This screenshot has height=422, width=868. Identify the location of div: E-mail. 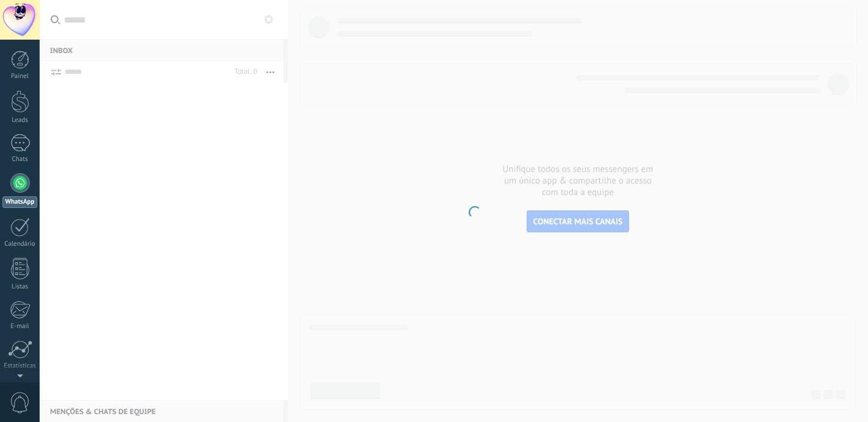
(20, 327).